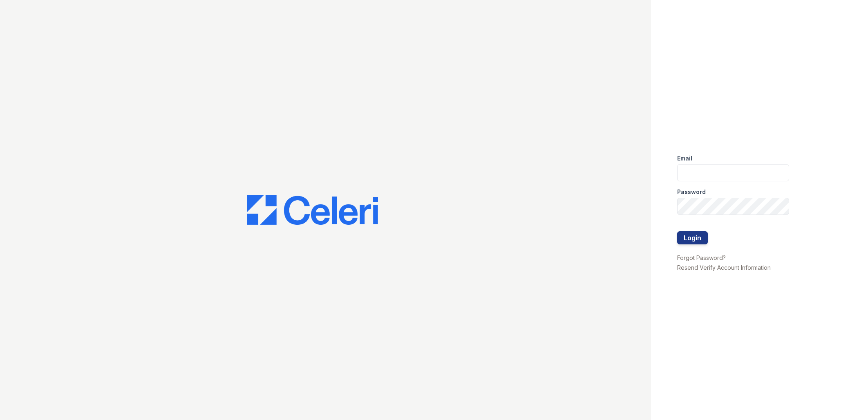 Image resolution: width=868 pixels, height=420 pixels. What do you see at coordinates (691, 192) in the screenshot?
I see `label: Password` at bounding box center [691, 192].